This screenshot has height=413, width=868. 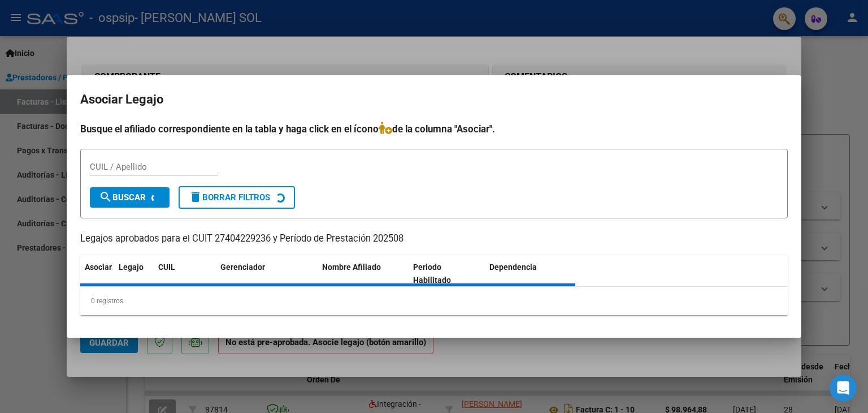 I want to click on span: Periodo Habilitado, so click(x=431, y=273).